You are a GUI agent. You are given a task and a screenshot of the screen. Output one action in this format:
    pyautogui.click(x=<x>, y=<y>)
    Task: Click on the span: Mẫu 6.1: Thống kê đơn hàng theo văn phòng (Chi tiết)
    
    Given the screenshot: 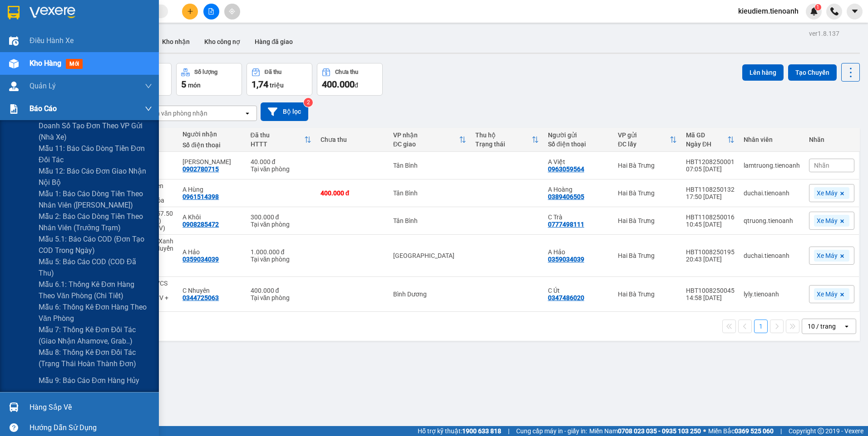 What is the action you would take?
    pyautogui.click(x=96, y=290)
    